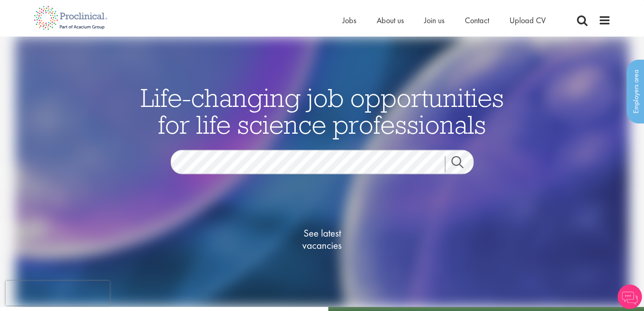 The width and height of the screenshot is (644, 311). Describe the element at coordinates (322, 239) in the screenshot. I see `a: See latestvacancies` at that location.